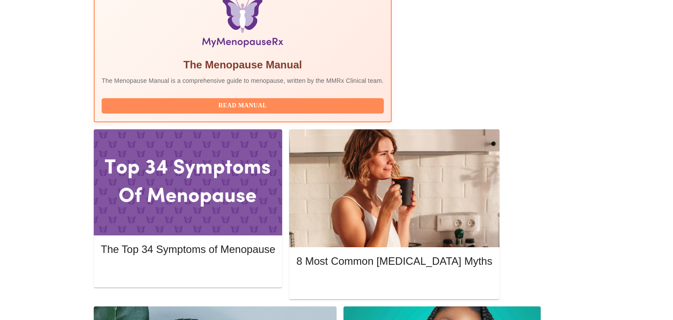 The image size is (673, 320). I want to click on span: Read Manual, so click(243, 106).